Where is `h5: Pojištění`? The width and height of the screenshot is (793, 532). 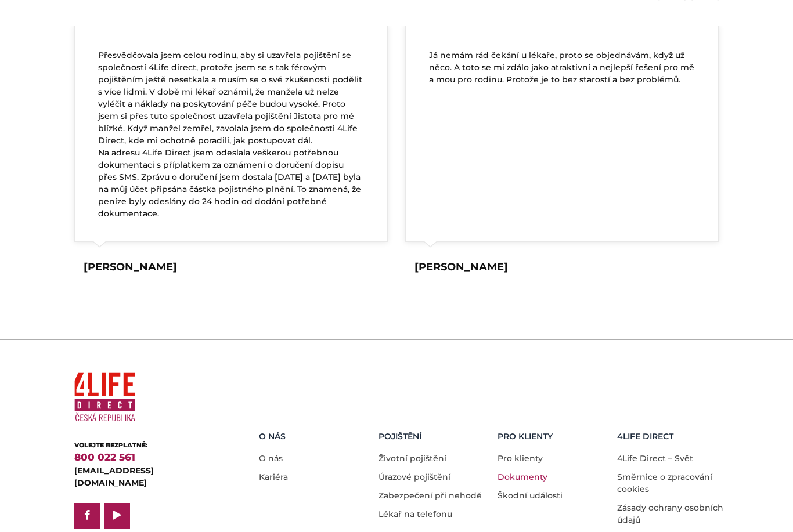 h5: Pojištění is located at coordinates (433, 436).